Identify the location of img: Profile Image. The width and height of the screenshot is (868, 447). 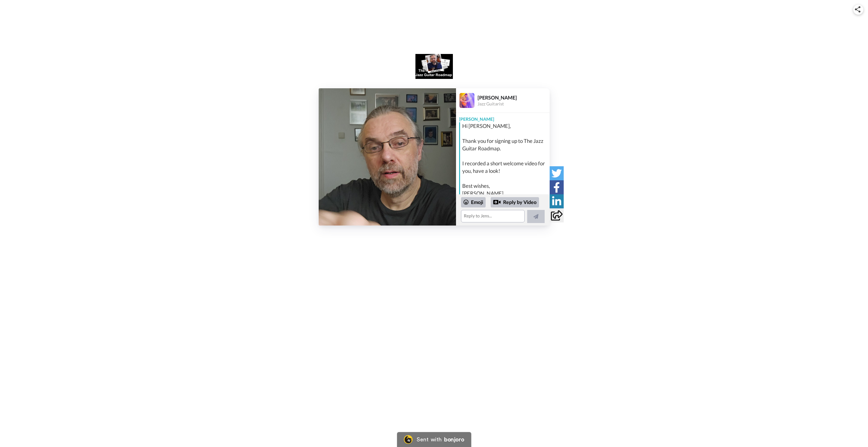
(467, 101).